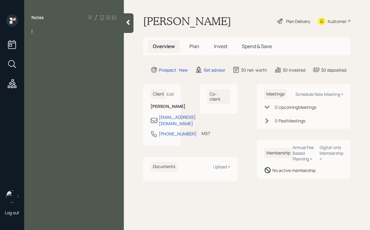 The image size is (370, 230). What do you see at coordinates (171, 94) in the screenshot?
I see `div: Edit` at bounding box center [171, 94].